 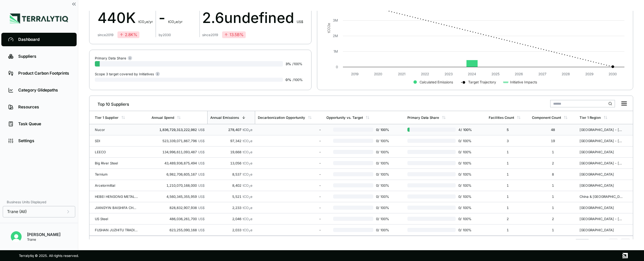 What do you see at coordinates (425, 74) in the screenshot?
I see `text: 2022` at bounding box center [425, 74].